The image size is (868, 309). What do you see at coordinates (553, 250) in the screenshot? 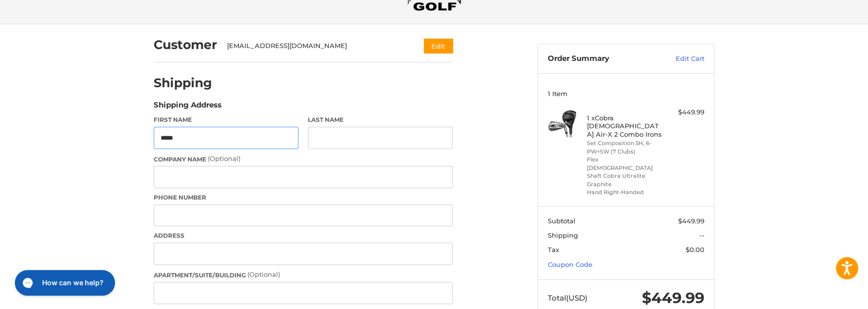
I see `span: Tax` at bounding box center [553, 250].